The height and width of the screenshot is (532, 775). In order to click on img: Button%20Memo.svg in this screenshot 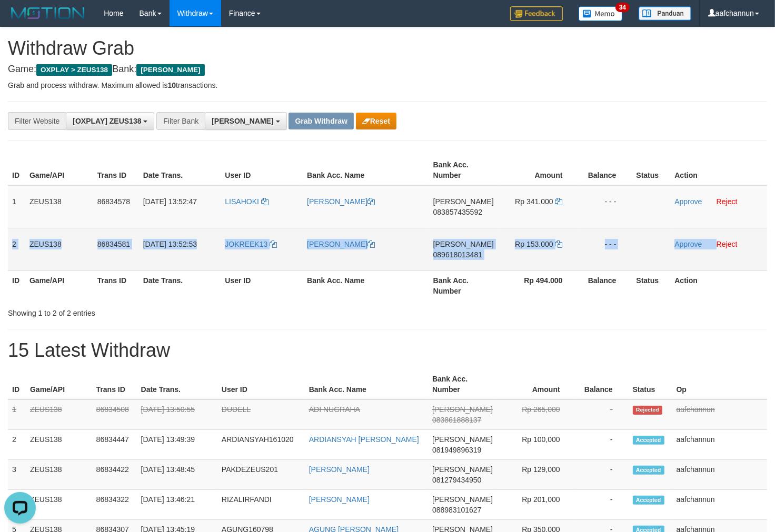, I will do `click(601, 14)`.